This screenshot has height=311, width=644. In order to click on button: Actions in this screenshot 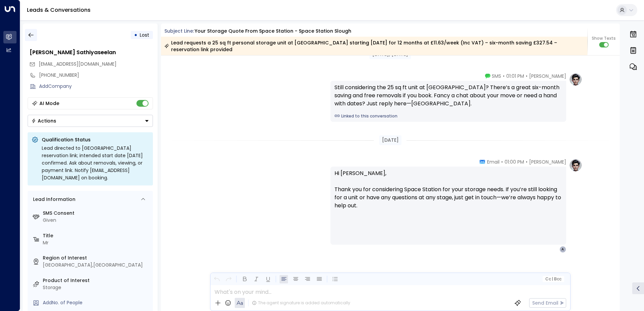, I will do `click(90, 121)`.